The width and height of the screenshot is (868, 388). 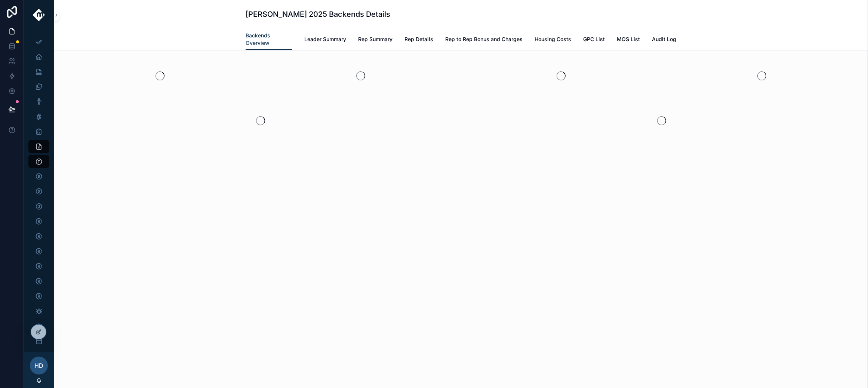 I want to click on a: Audit Log, so click(x=664, y=40).